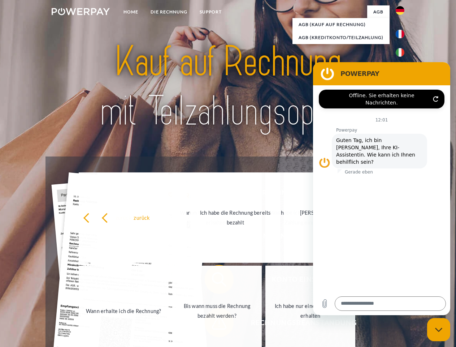  Describe the element at coordinates (310, 311) in the screenshot. I see `div: Ich habe nur eine Teillieferung erhalten` at that location.